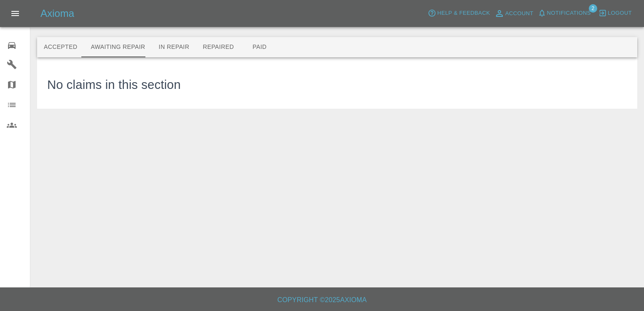 The image size is (644, 311). What do you see at coordinates (114, 85) in the screenshot?
I see `h3: No claims in this section` at bounding box center [114, 85].